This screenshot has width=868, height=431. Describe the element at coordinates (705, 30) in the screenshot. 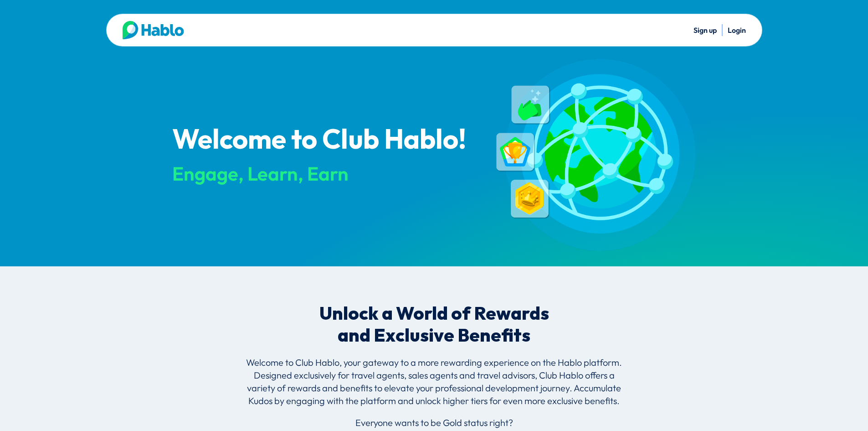

I see `a: Sign up` at that location.